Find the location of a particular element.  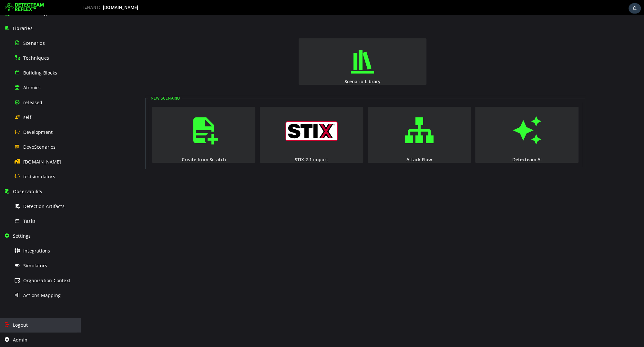

span: DevoScenarios is located at coordinates (39, 147).